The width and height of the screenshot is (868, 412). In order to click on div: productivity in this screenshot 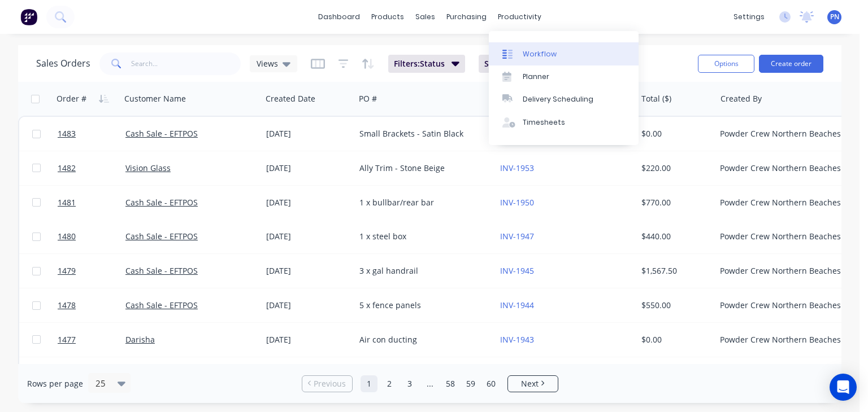, I will do `click(520, 17)`.